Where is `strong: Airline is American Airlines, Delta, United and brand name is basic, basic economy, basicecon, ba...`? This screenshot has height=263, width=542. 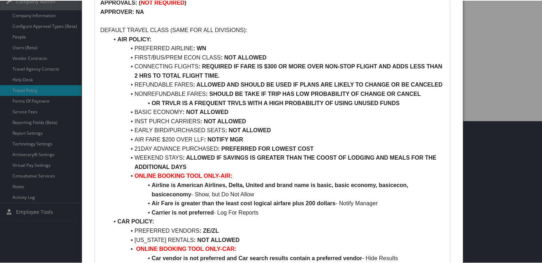 strong: Airline is American Airlines, Delta, United and brand name is basic, basic economy, basicecon, ba... is located at coordinates (281, 189).